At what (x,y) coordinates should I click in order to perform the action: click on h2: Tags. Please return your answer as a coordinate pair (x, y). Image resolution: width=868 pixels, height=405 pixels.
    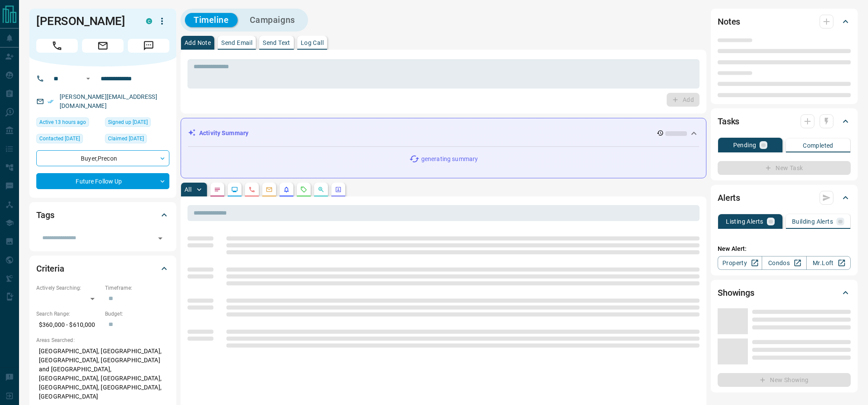
    Looking at the image, I should click on (45, 215).